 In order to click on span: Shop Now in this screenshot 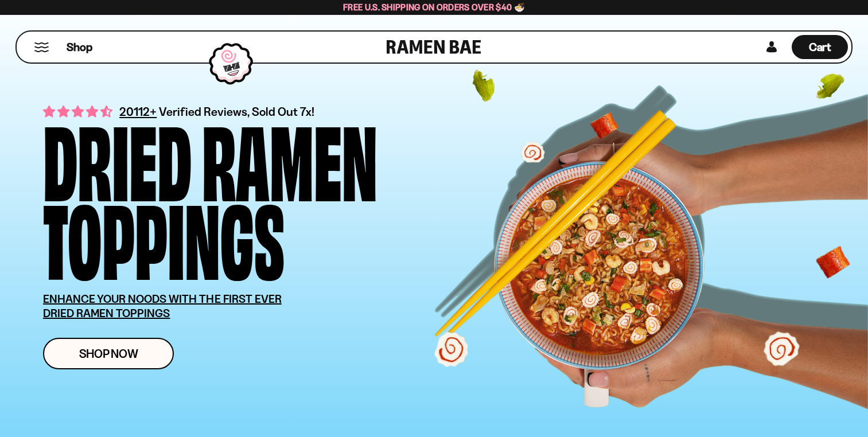, I will do `click(108, 353)`.